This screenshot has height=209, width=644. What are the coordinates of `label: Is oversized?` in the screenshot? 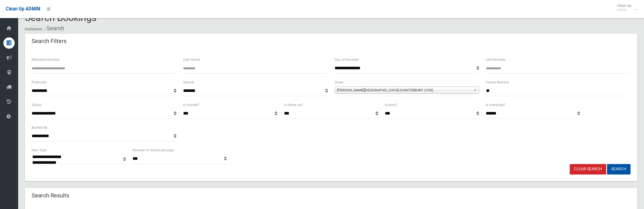 It's located at (495, 105).